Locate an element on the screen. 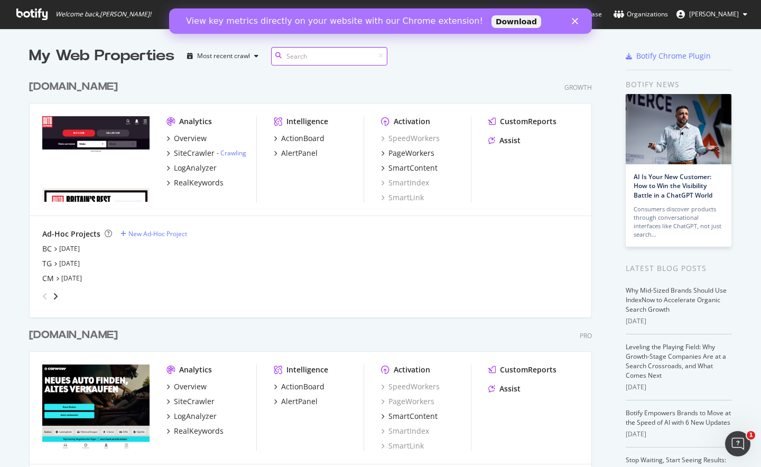 The width and height of the screenshot is (761, 467). input: Search is located at coordinates (329, 56).